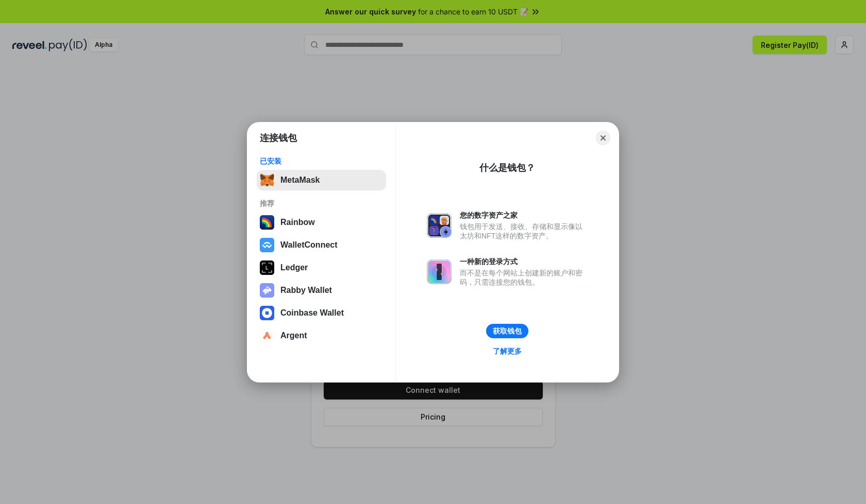 The width and height of the screenshot is (866, 504). I want to click on div: Rabby Wallet, so click(306, 290).